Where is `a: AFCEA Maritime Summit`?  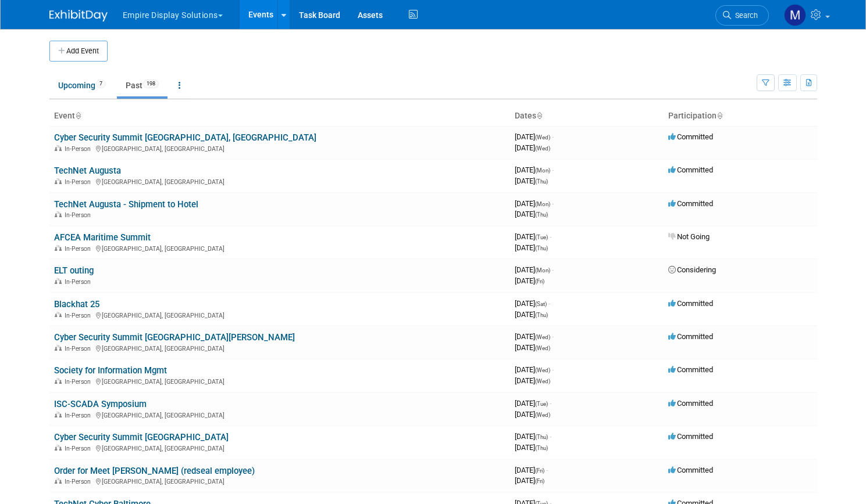
a: AFCEA Maritime Summit is located at coordinates (102, 238).